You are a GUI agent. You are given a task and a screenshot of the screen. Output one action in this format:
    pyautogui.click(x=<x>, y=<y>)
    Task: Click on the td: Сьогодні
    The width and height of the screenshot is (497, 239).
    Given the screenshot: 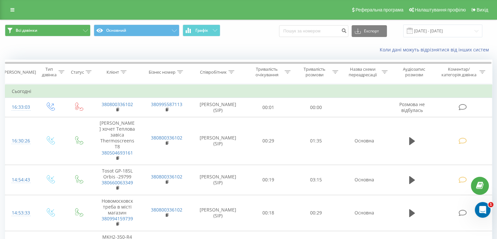 What is the action you would take?
    pyautogui.click(x=249, y=91)
    